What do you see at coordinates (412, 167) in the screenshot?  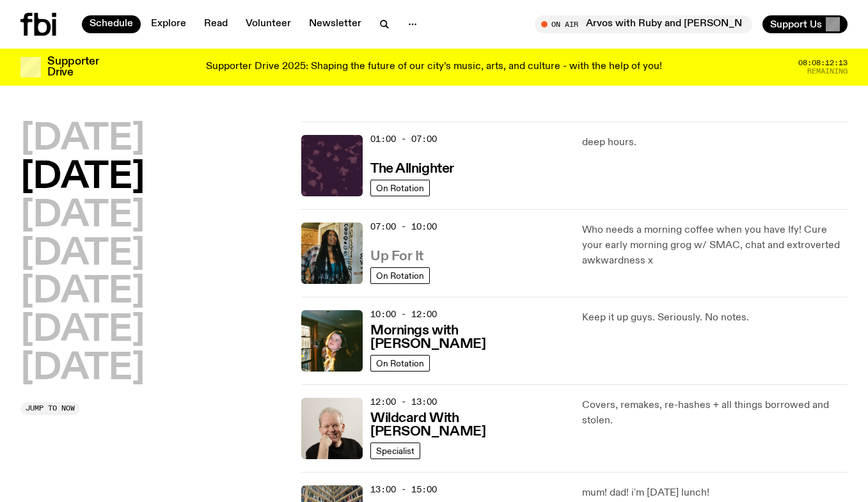 I see `a: The Allnighter` at bounding box center [412, 167].